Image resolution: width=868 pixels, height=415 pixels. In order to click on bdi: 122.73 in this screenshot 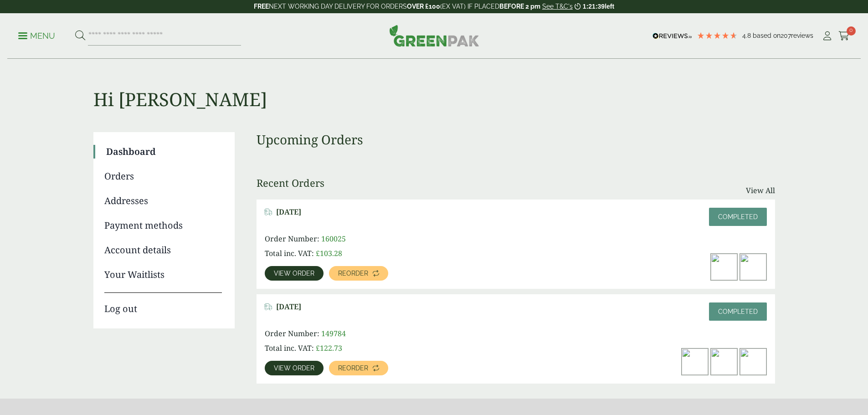, I will do `click(329, 348)`.